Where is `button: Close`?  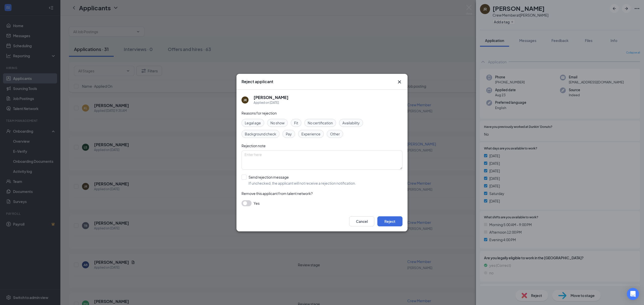 button: Close is located at coordinates (399, 82).